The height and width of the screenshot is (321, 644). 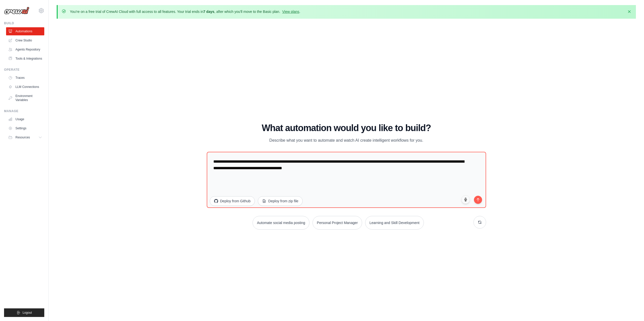 I want to click on a: Agents Repository, so click(x=25, y=49).